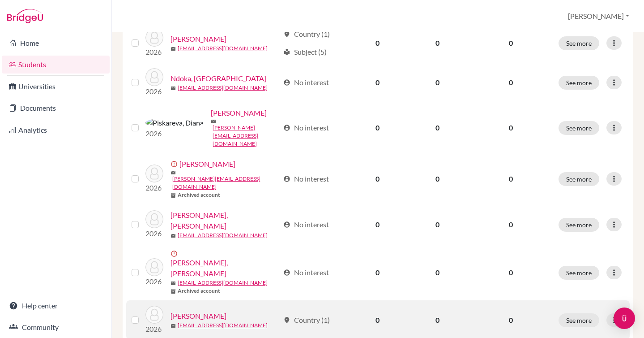 The image size is (644, 338). What do you see at coordinates (55, 86) in the screenshot?
I see `a: Universities` at bounding box center [55, 86].